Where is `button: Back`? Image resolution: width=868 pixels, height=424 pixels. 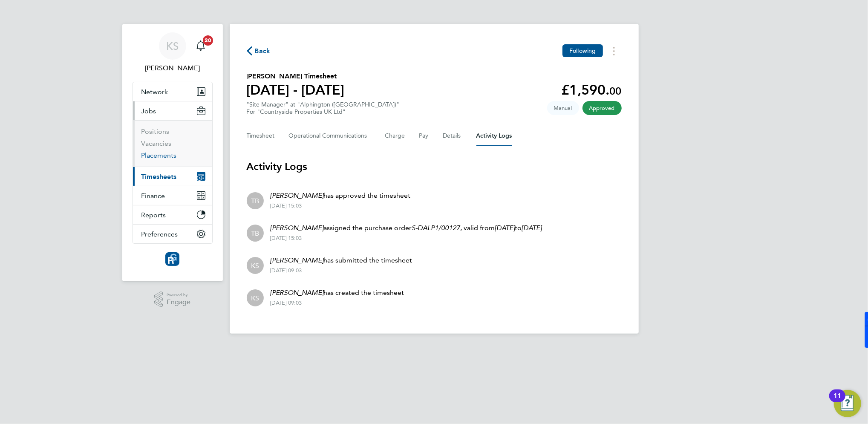
button: Back is located at coordinates (259, 50).